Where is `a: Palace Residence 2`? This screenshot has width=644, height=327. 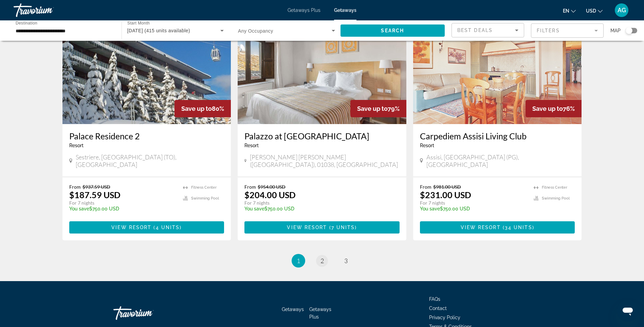 a: Palace Residence 2 is located at coordinates (147, 136).